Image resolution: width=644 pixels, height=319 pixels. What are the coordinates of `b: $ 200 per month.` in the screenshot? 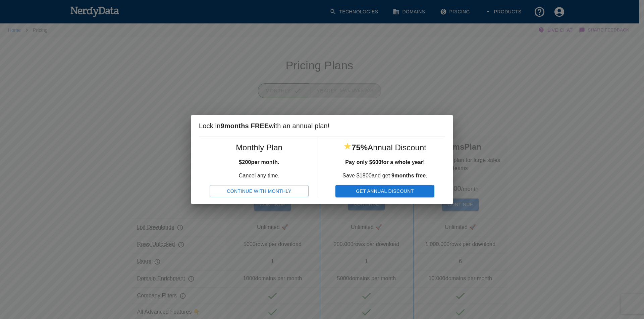 It's located at (259, 162).